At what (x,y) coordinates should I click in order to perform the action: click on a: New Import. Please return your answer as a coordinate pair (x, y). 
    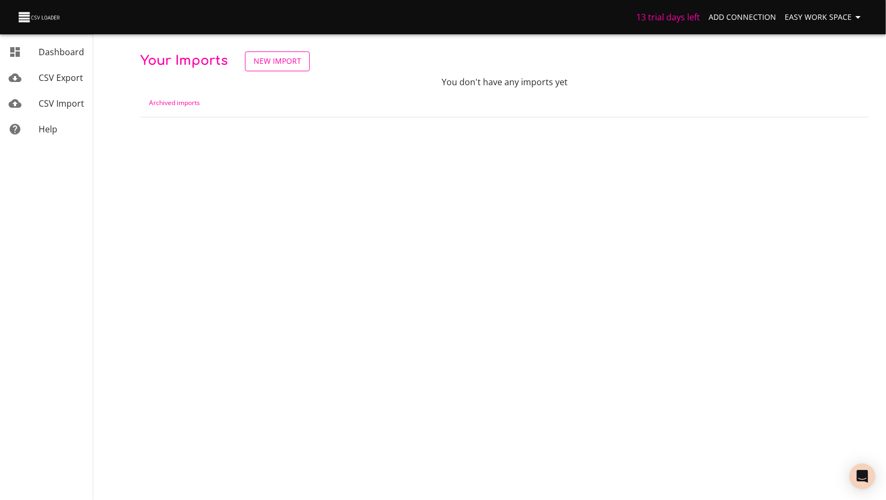
    Looking at the image, I should click on (277, 61).